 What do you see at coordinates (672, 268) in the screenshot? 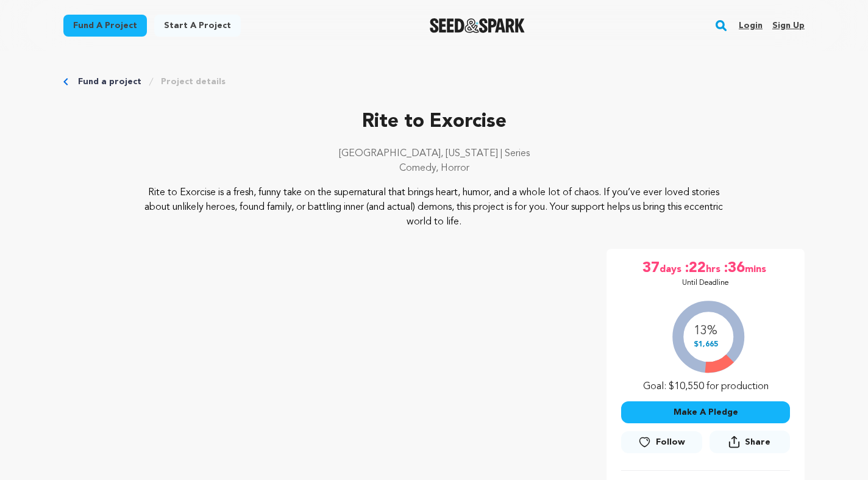
I see `span: days` at bounding box center [672, 268].